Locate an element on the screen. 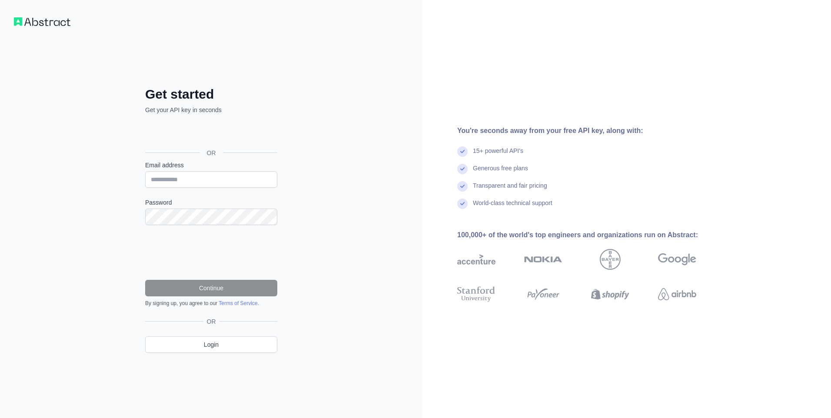 The width and height of the screenshot is (831, 418). div: By signing up, you agree to our . is located at coordinates (211, 303).